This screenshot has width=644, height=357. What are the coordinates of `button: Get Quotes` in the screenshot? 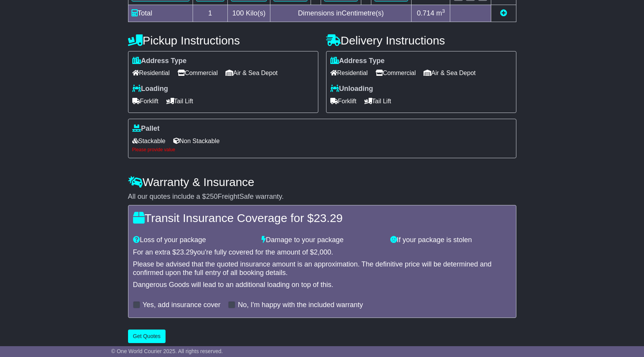 It's located at (147, 336).